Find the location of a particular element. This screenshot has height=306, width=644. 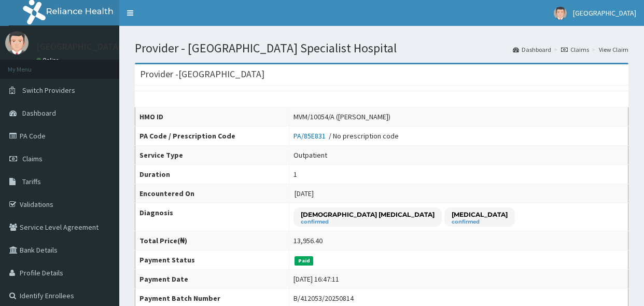

div: B/412053/20250814 is located at coordinates (324, 298).